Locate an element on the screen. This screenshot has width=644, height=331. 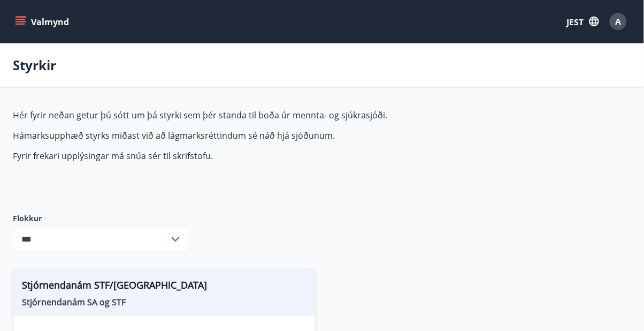
button: menu is located at coordinates (43, 21).